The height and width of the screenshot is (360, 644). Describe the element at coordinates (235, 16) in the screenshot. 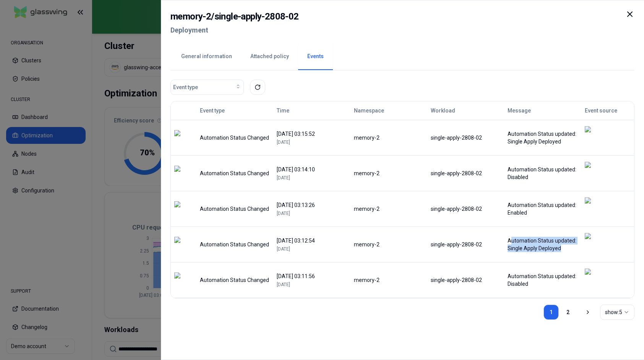

I see `h2: memory-2 / single-apply-2808-02` at that location.